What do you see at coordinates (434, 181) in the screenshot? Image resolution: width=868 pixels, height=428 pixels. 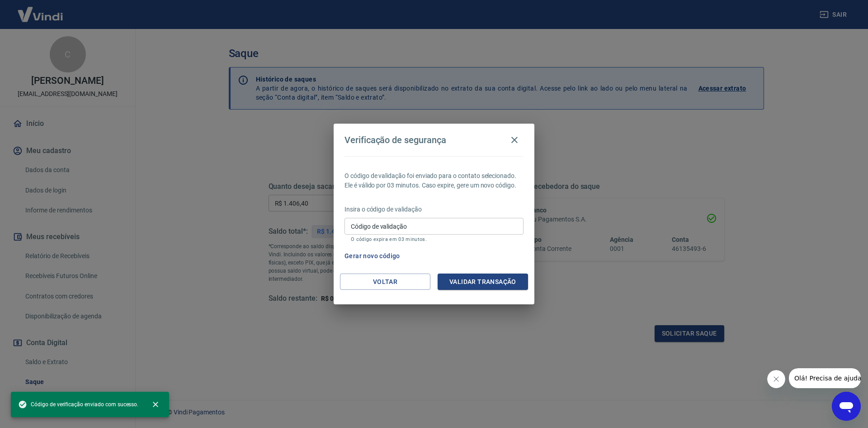 I see `p: O código de validação foi enviado para o contato selecionado. Ele é válido por 03 minutos. Caso e...` at bounding box center [434, 181].